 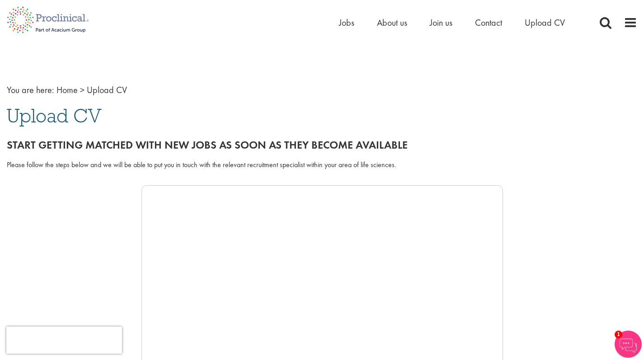 I want to click on a: Upload CV, so click(x=544, y=23).